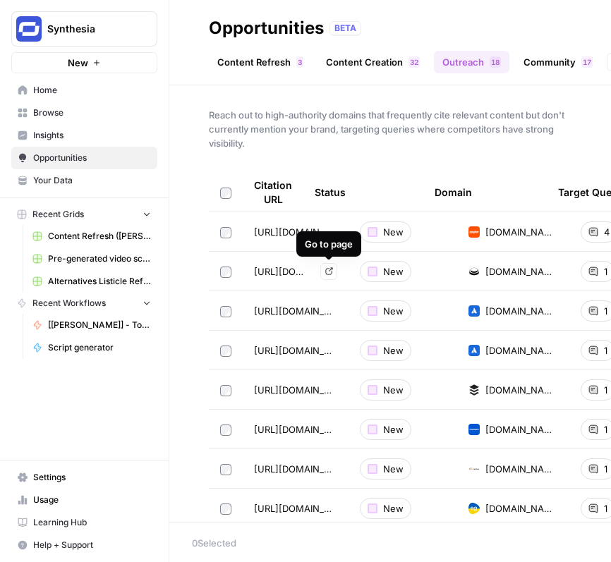 This screenshot has height=562, width=611. I want to click on button: Help + Support, so click(84, 545).